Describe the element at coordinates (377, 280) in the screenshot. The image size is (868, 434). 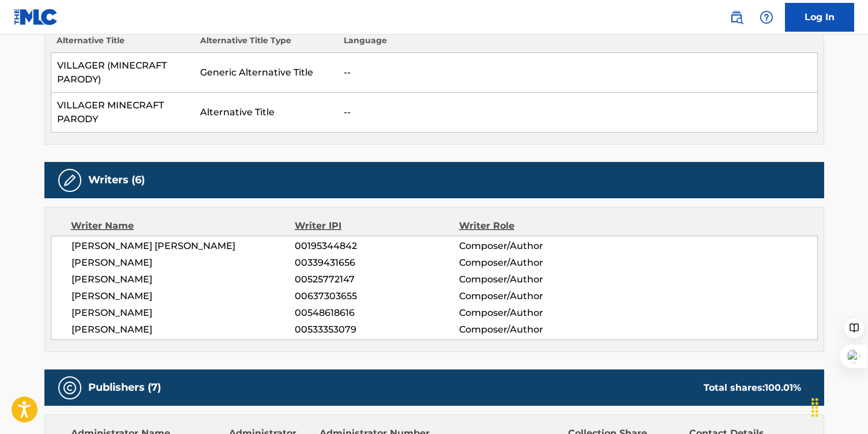
I see `span: 00525772147` at that location.